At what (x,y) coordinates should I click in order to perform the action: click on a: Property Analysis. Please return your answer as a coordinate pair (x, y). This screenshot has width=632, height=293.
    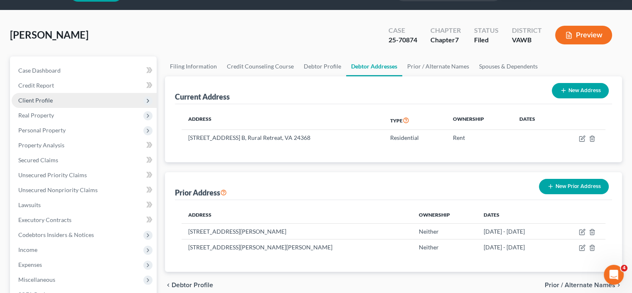
    Looking at the image, I should click on (84, 145).